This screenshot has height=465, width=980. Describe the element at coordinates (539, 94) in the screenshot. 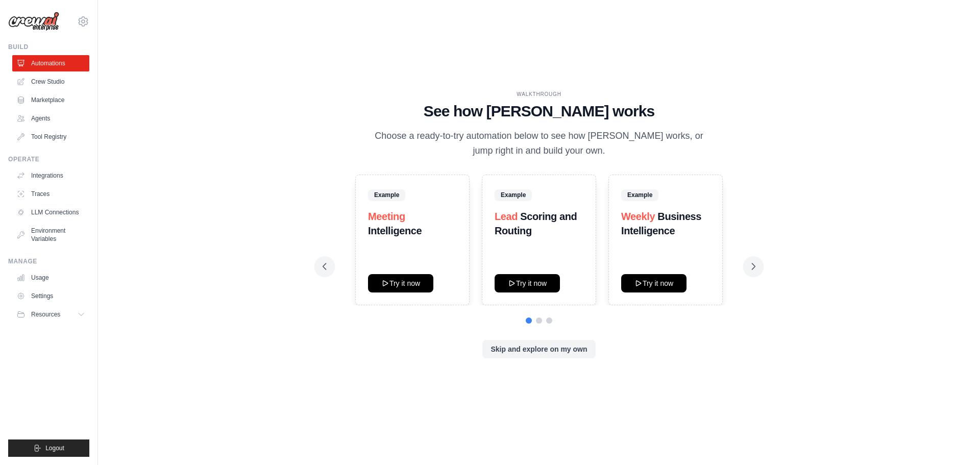

I see `div: WALKTHROUGH` at that location.